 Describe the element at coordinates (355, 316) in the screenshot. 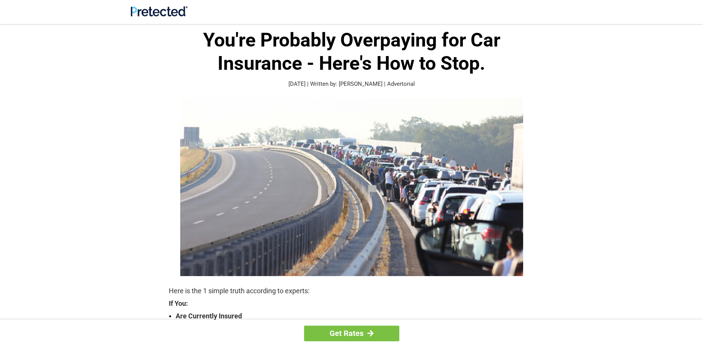

I see `strong: Are Currently Insured` at that location.